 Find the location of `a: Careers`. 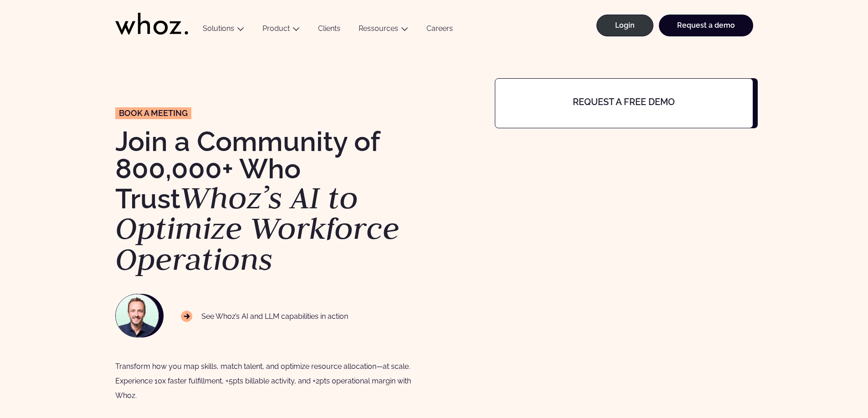

a: Careers is located at coordinates (439, 30).